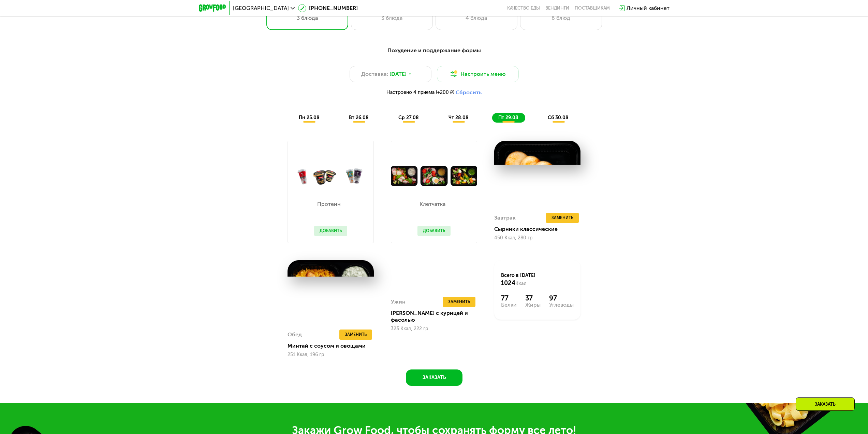 This screenshot has height=434, width=868. I want to click on span: сб 30.08, so click(558, 117).